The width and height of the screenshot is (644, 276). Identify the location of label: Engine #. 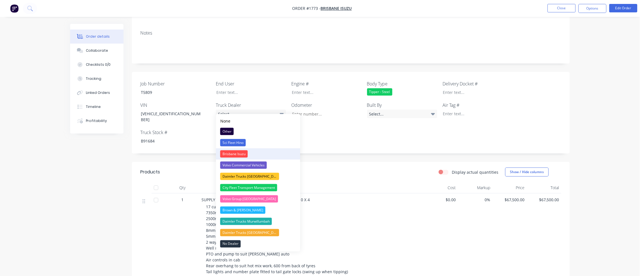
(327, 83).